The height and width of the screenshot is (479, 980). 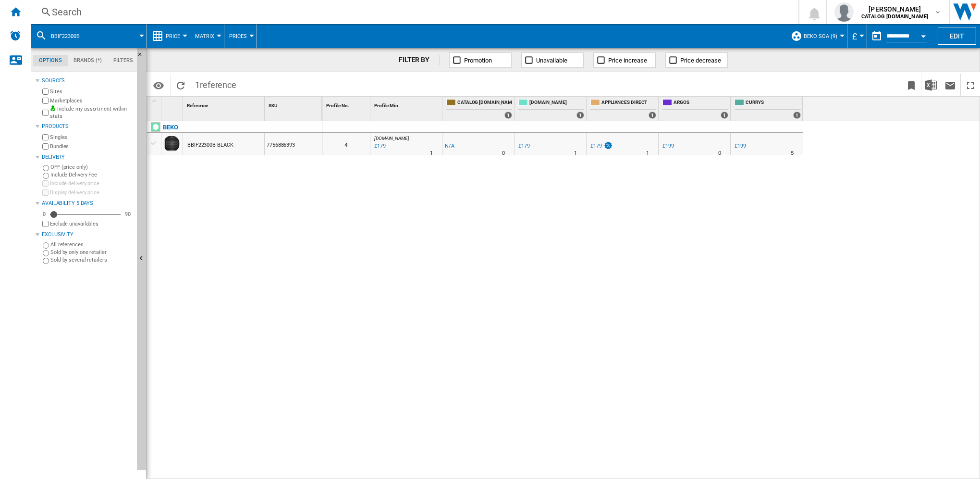 What do you see at coordinates (912, 85) in the screenshot?
I see `button: Bookmark this report` at bounding box center [912, 85].